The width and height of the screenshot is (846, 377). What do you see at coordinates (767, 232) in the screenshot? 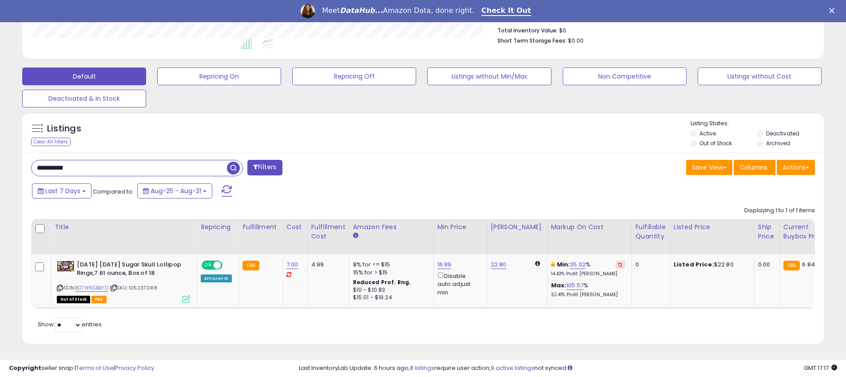
I see `div: Ship Price` at bounding box center [767, 232].